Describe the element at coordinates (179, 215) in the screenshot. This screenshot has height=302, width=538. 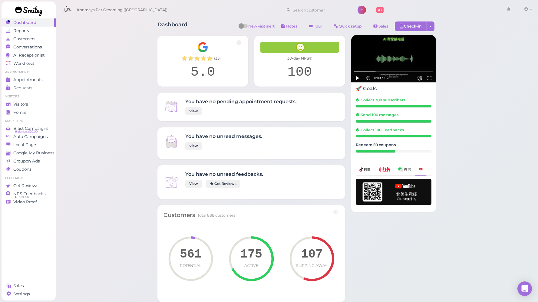
I see `div: Customers` at that location.